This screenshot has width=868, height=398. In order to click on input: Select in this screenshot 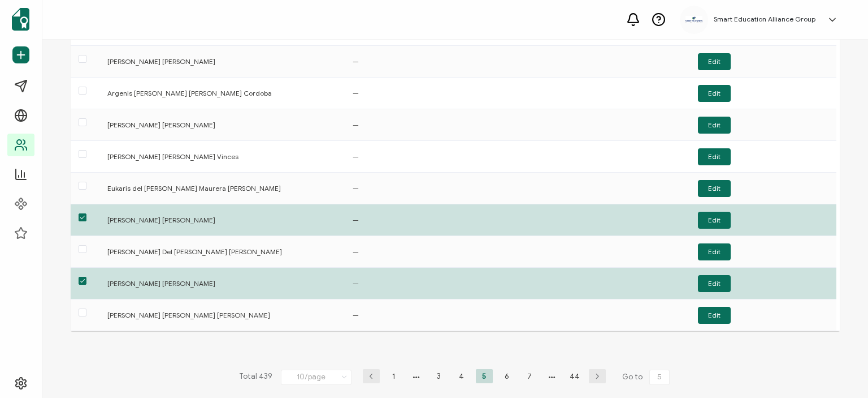, I will do `click(316, 377)`.